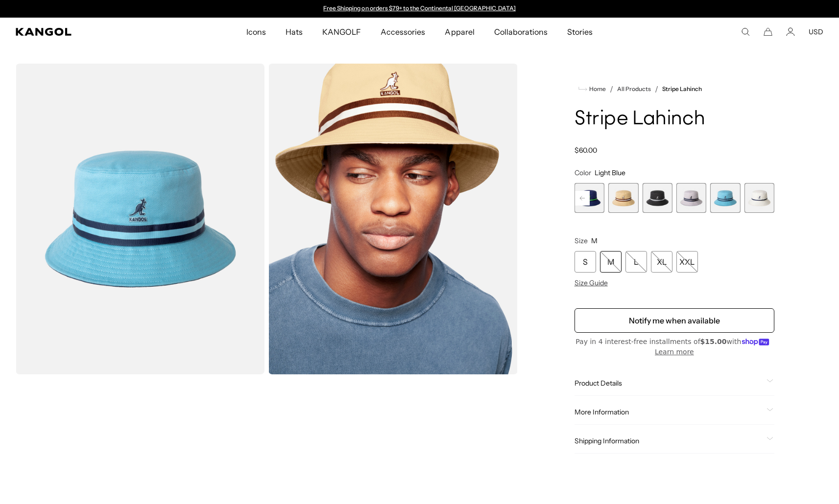 This screenshot has width=839, height=504. Describe the element at coordinates (294, 32) in the screenshot. I see `span: Hats` at that location.